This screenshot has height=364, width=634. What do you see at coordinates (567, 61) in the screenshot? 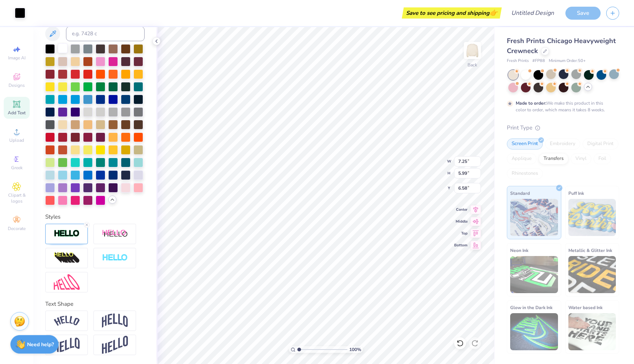
I see `span: Minimum Order: 50 +` at bounding box center [567, 61].